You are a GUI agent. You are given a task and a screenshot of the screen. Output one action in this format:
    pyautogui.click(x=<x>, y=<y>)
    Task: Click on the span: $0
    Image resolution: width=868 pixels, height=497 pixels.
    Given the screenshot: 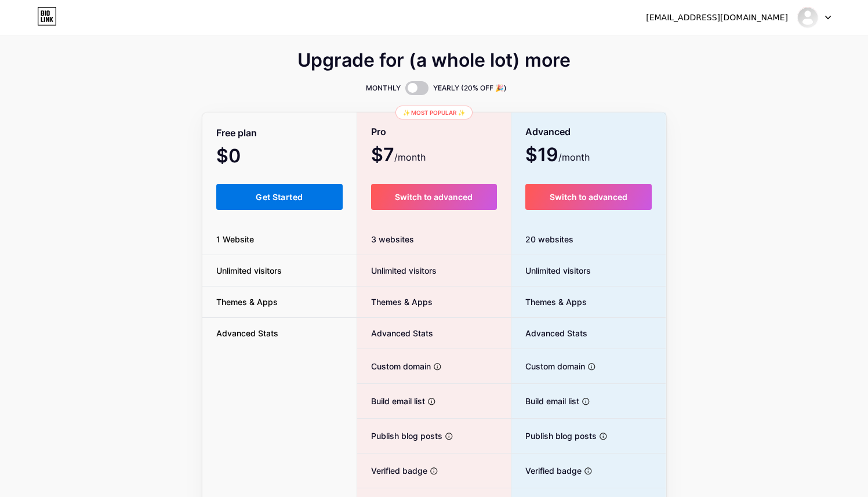 What is the action you would take?
    pyautogui.click(x=244, y=157)
    